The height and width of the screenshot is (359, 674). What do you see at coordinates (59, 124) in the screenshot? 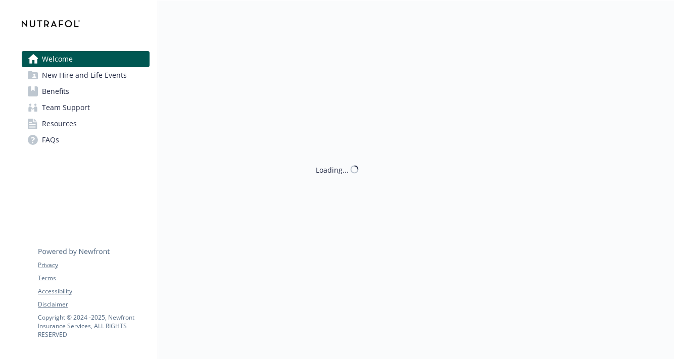
I see `span: Resources` at bounding box center [59, 124].